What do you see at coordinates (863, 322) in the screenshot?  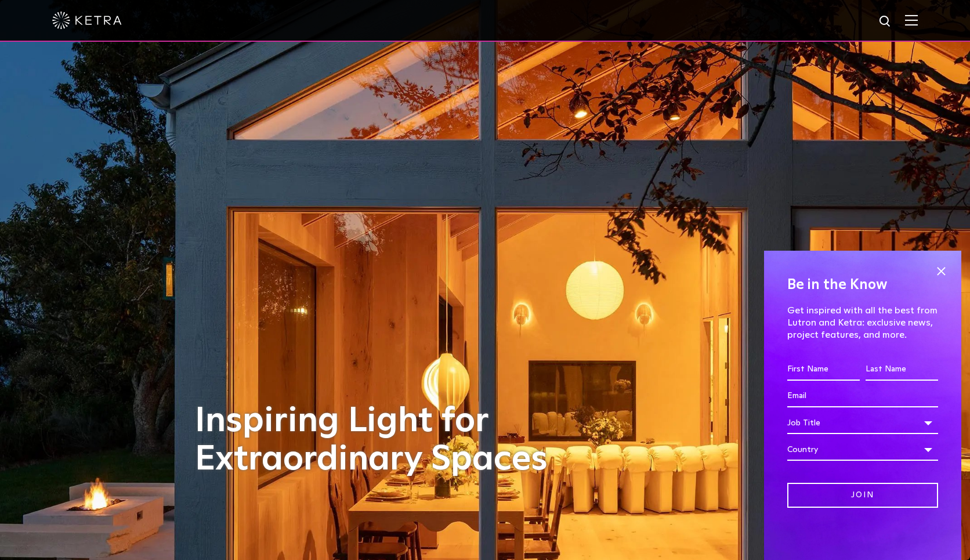 I see `p: Get inspired with all the best from Lutron and Ketra: exclusive news, project features, and more.` at bounding box center [863, 322].